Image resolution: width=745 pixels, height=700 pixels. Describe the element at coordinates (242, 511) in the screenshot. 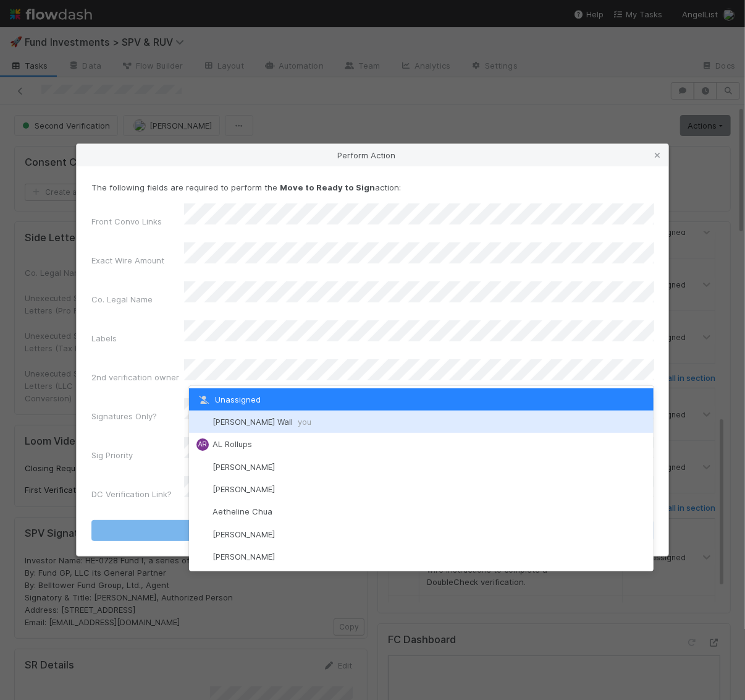

I see `span: Aetheline Chua` at that location.